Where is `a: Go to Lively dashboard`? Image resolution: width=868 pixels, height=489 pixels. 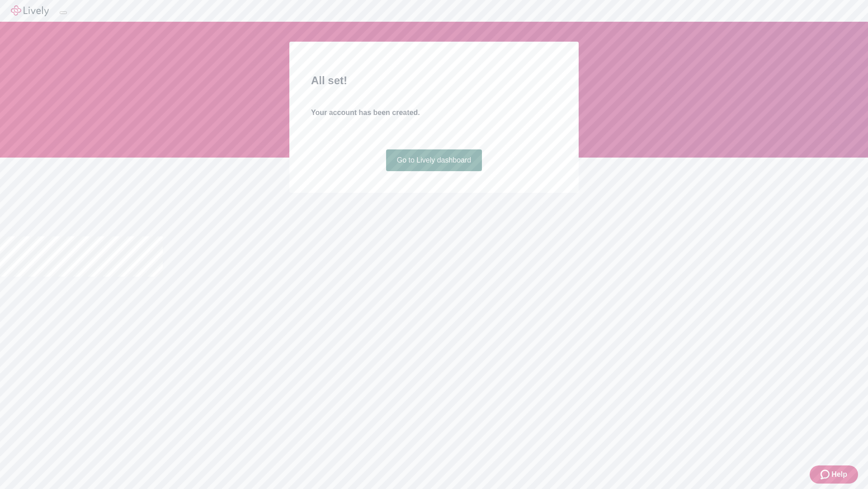 a: Go to Lively dashboard is located at coordinates (434, 160).